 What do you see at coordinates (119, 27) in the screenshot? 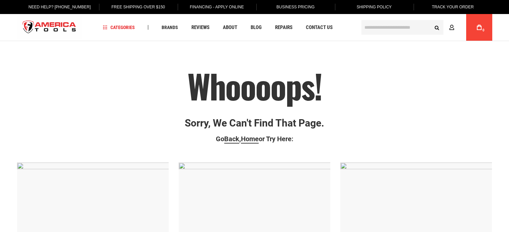
I see `a: Categories` at bounding box center [119, 27].